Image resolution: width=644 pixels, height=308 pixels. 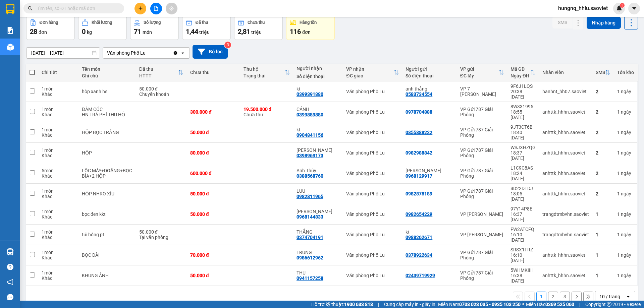 I want to click on div: BỌC DÀI, so click(x=107, y=255).